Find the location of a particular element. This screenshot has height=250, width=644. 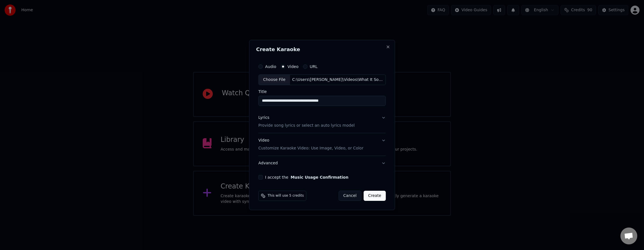

label: Title is located at coordinates (322, 91).